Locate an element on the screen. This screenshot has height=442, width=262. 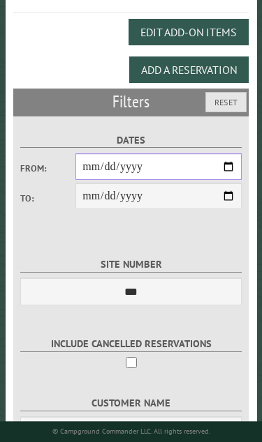
label: Include Cancelled Reservations is located at coordinates (130, 344).